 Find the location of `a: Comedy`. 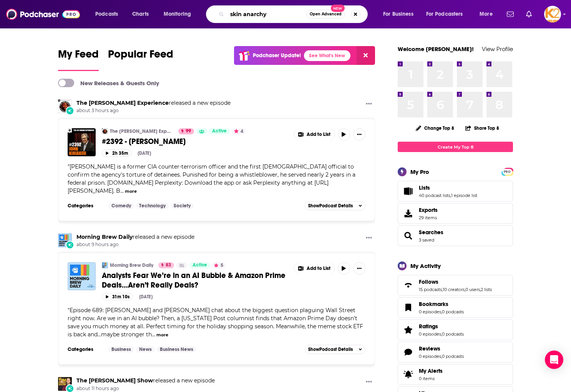

a: Comedy is located at coordinates (121, 205).